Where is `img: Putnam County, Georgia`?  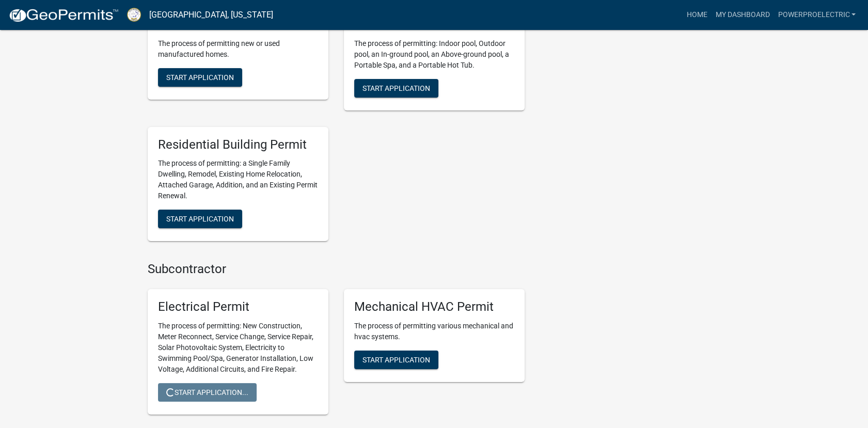
img: Putnam County, Georgia is located at coordinates (134, 15).